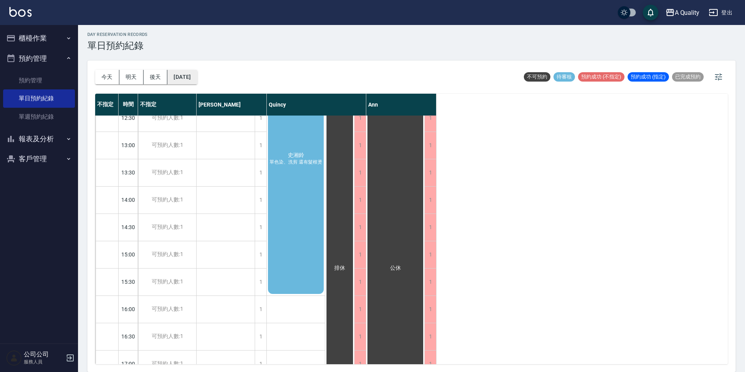 The image size is (745, 372). I want to click on h5: 公司公司, so click(44, 354).